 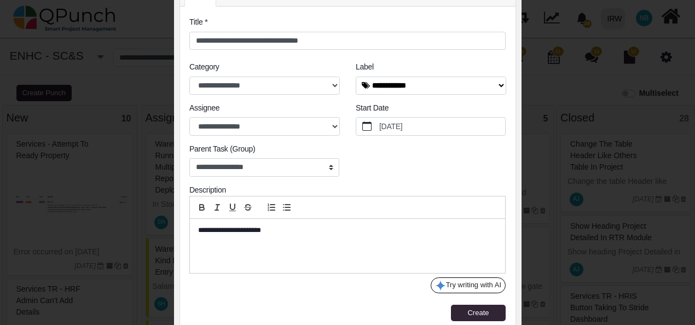 I want to click on button: calendar, so click(x=367, y=126).